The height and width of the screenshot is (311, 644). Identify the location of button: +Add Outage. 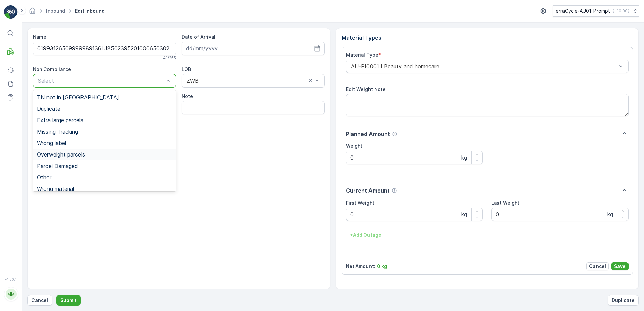
(366, 235).